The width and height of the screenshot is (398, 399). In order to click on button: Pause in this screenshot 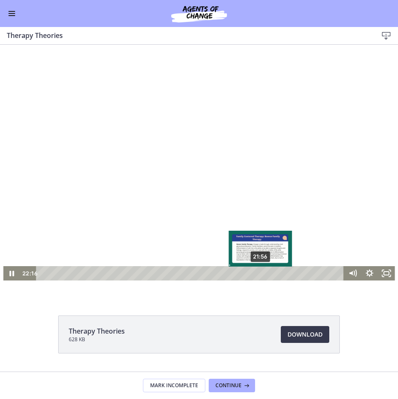, I will do `click(12, 228)`.